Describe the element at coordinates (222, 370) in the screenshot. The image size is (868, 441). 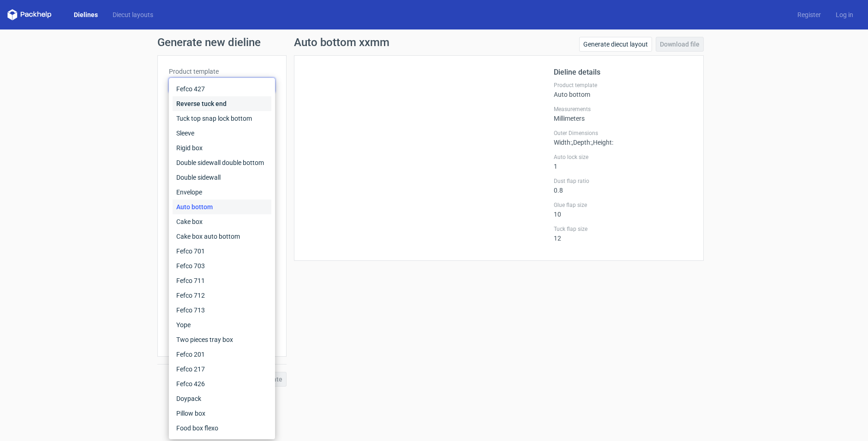
I see `div: Fefco 217` at that location.